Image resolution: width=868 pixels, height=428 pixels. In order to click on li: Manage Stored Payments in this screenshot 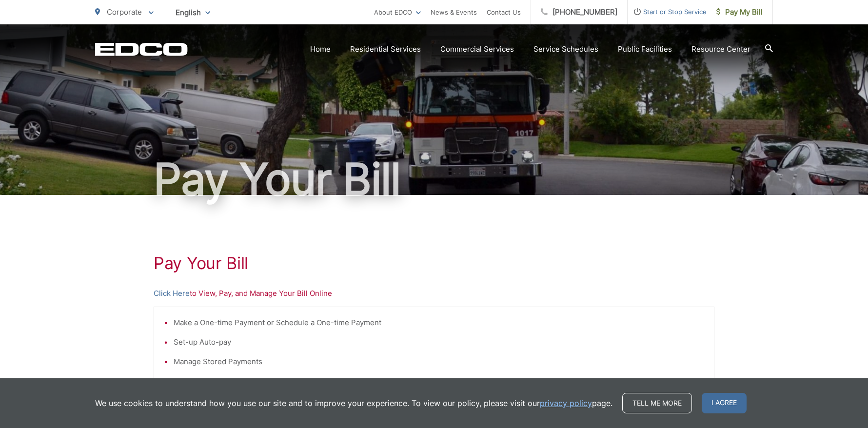, I will do `click(439, 362)`.